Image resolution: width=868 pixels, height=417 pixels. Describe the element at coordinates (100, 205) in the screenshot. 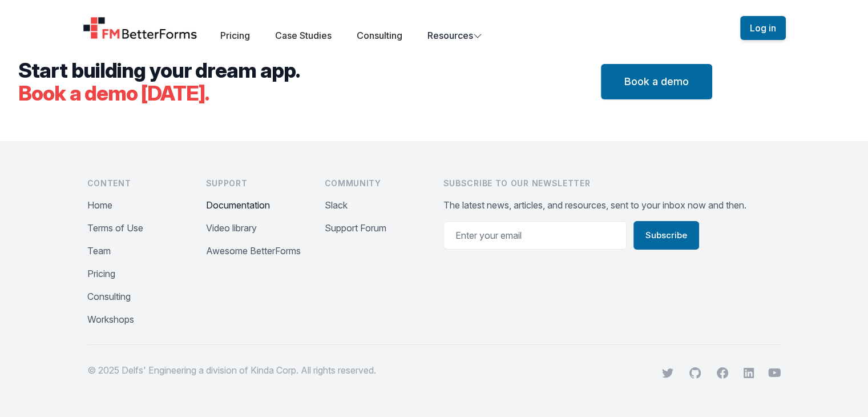

I see `button: Home` at that location.